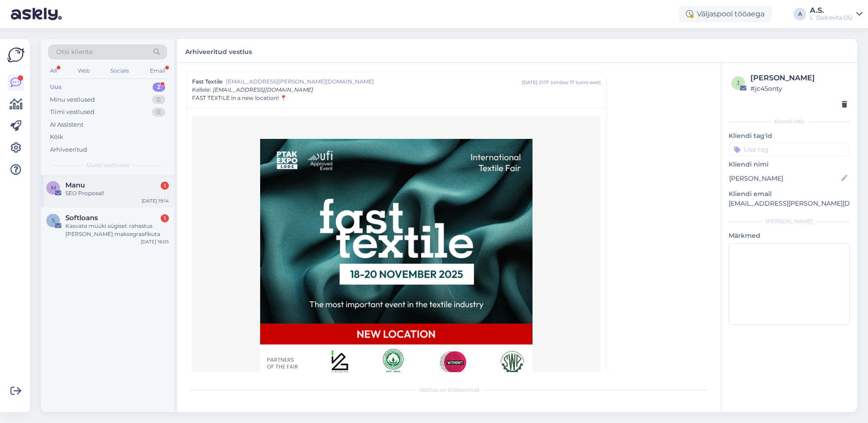 This screenshot has height=423, width=868. I want to click on span: FAST TEXTILE in a new location! 📍, so click(239, 98).